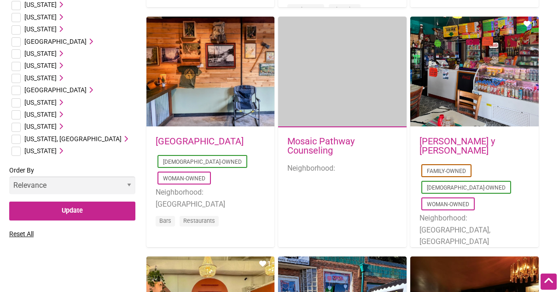 Image resolution: width=559 pixels, height=292 pixels. What do you see at coordinates (72, 210) in the screenshot?
I see `input: Update` at bounding box center [72, 210].